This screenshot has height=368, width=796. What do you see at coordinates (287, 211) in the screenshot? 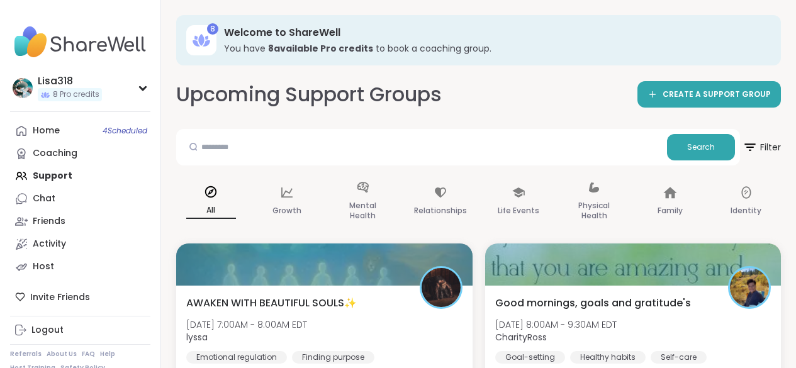
I see `p: Growth` at bounding box center [287, 211].